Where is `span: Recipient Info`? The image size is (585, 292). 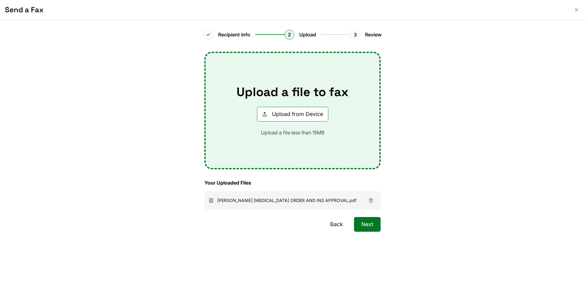 span: Recipient Info is located at coordinates (234, 35).